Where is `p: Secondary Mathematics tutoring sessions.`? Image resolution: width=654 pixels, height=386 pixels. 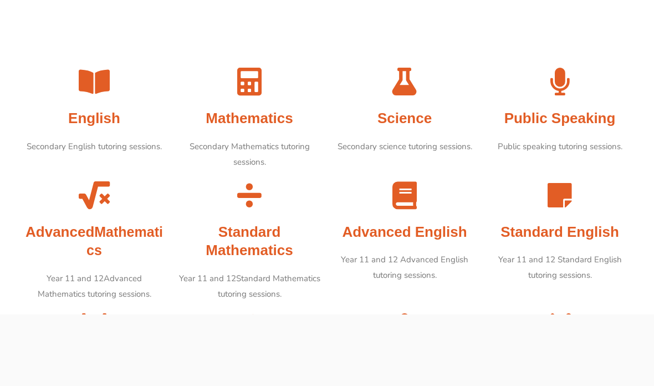 p: Secondary Mathematics tutoring sessions. is located at coordinates (249, 155).